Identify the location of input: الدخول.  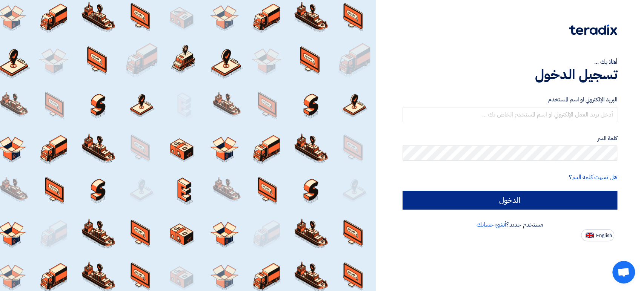
(510, 201).